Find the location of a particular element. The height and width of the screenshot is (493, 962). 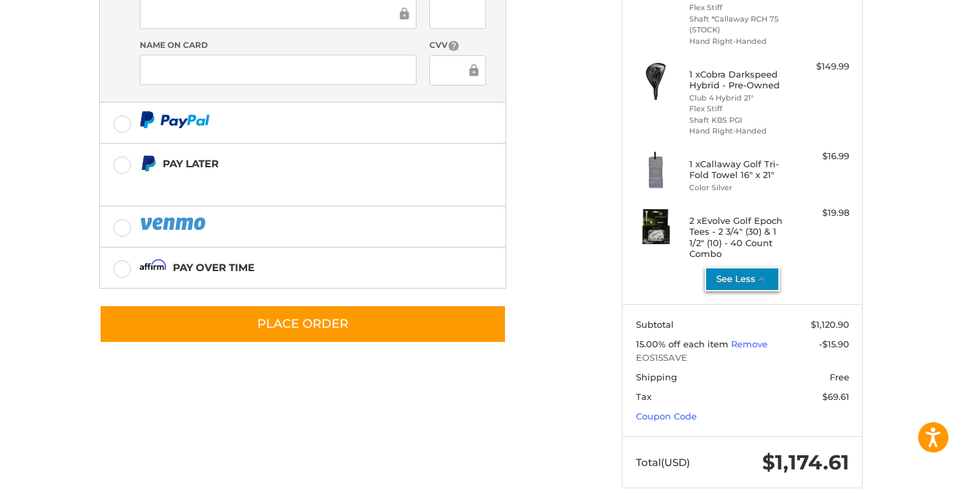

label: CVV is located at coordinates (457, 45).